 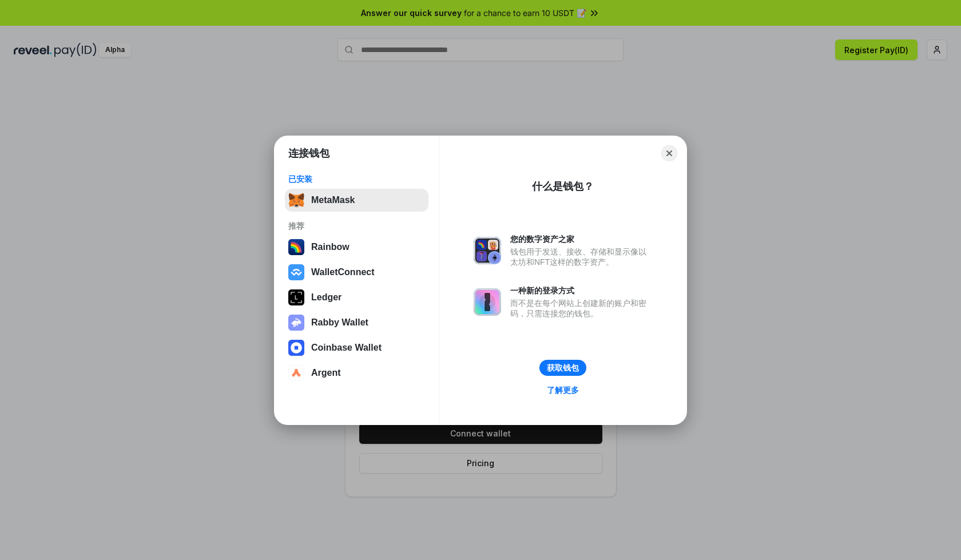 I want to click on img: svg+xml,%3Csvg%20xmlns%3D%22http%3A%2F%2Fwww.w3.org%2F2000%2Fsvg%22%20width%3D%2228%22%20height%3..., so click(x=296, y=297).